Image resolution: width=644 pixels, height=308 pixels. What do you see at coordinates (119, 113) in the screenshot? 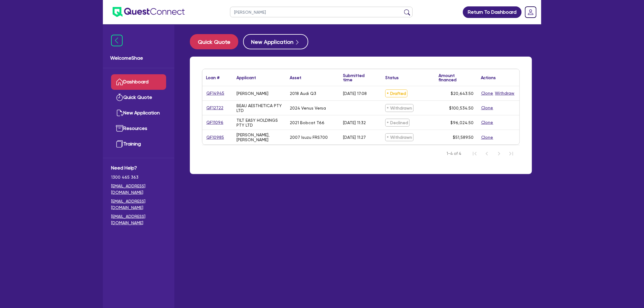
I see `img: new-application` at bounding box center [119, 113].